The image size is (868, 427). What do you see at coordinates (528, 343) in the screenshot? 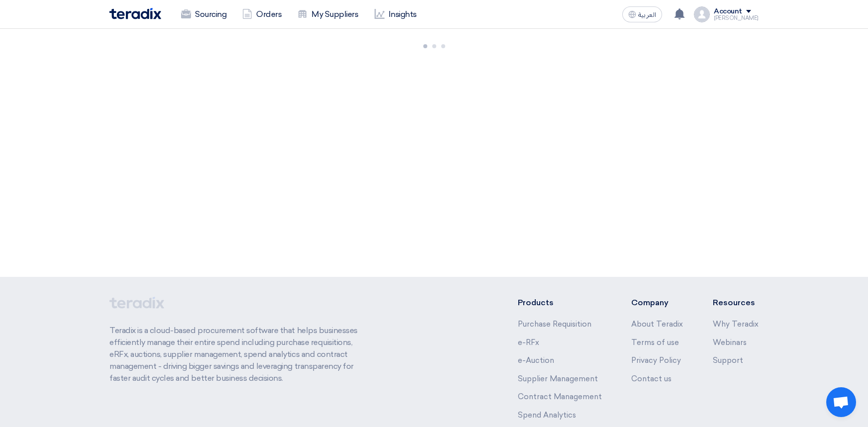
I see `a: e-RFx` at bounding box center [528, 343].